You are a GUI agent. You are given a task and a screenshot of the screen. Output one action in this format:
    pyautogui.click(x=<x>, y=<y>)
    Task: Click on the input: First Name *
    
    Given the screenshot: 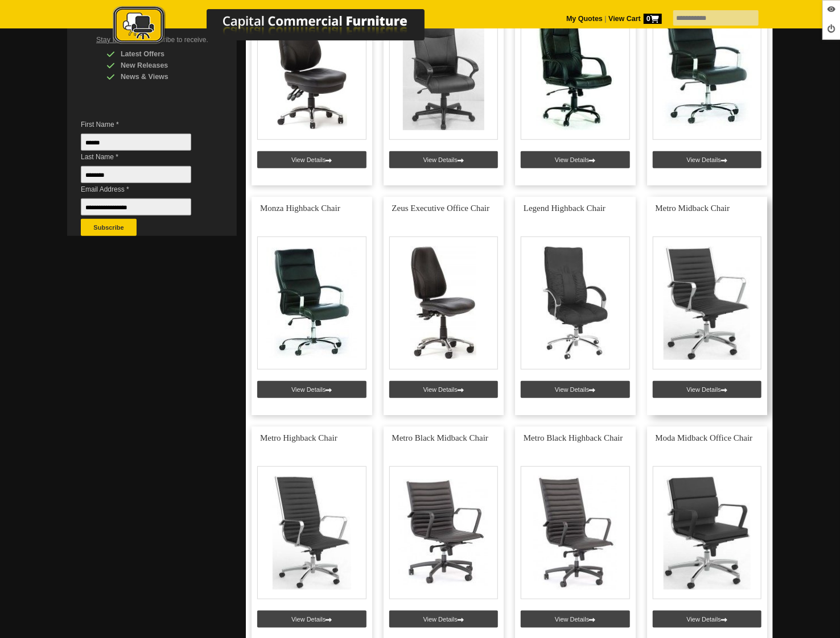 What is the action you would take?
    pyautogui.click(x=136, y=142)
    